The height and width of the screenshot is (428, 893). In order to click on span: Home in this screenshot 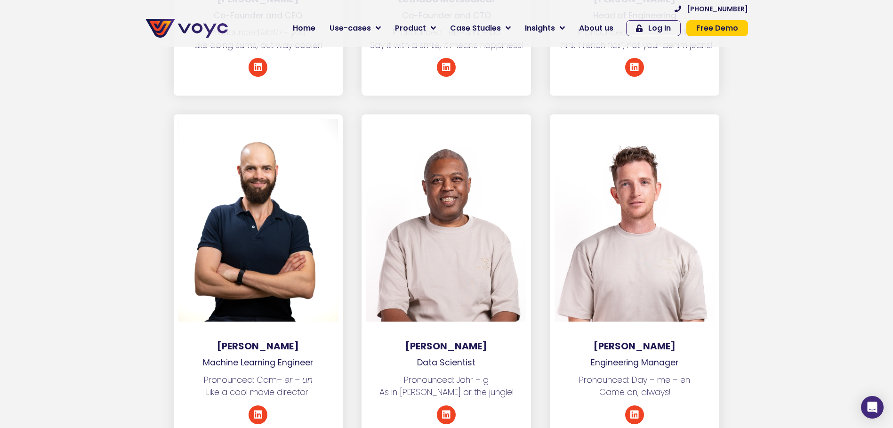, I will do `click(304, 28)`.